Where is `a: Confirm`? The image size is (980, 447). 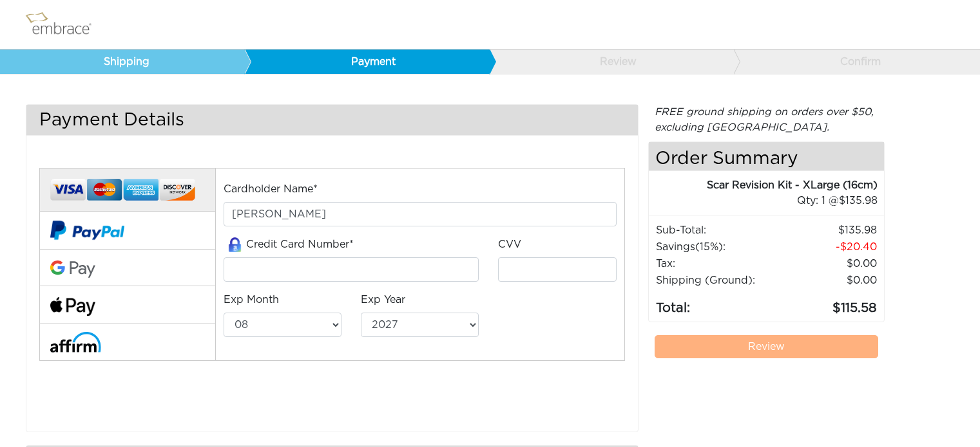
a: Confirm is located at coordinates (855, 61).